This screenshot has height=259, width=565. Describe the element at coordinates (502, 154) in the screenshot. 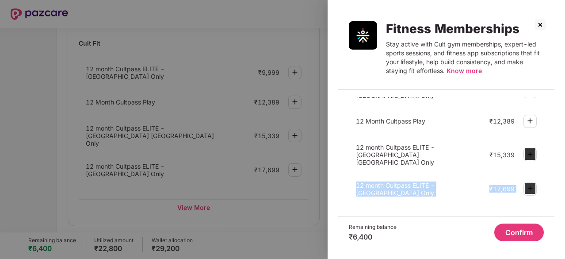

I see `div: ₹15,339` at that location.